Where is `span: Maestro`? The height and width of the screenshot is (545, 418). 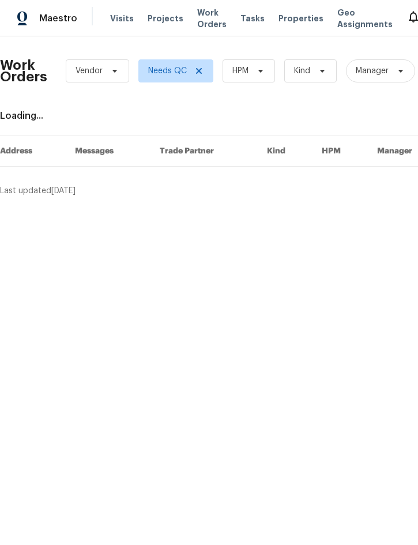
span: Maestro is located at coordinates (58, 18).